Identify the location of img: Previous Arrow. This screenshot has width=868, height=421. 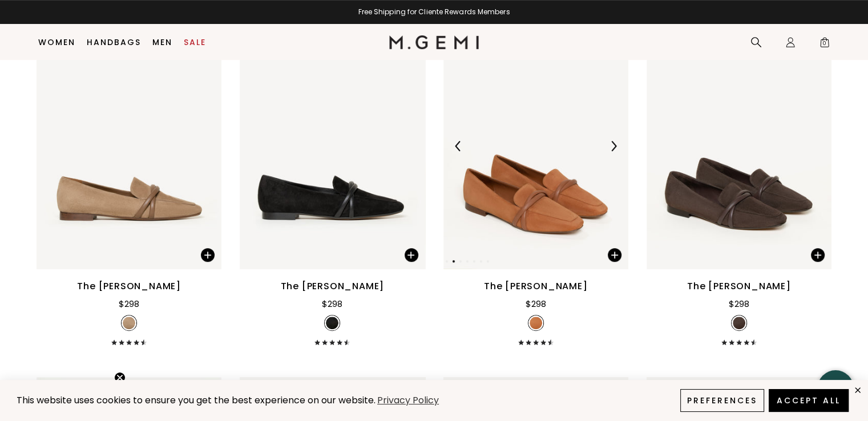
(458, 146).